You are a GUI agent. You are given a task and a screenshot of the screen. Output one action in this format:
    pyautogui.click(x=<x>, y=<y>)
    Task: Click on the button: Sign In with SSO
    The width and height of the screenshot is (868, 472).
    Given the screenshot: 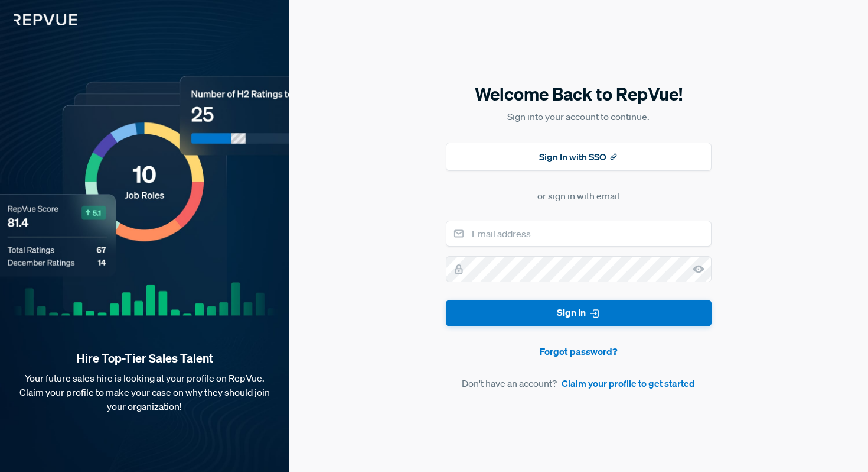 What is the action you would take?
    pyautogui.click(x=579, y=157)
    